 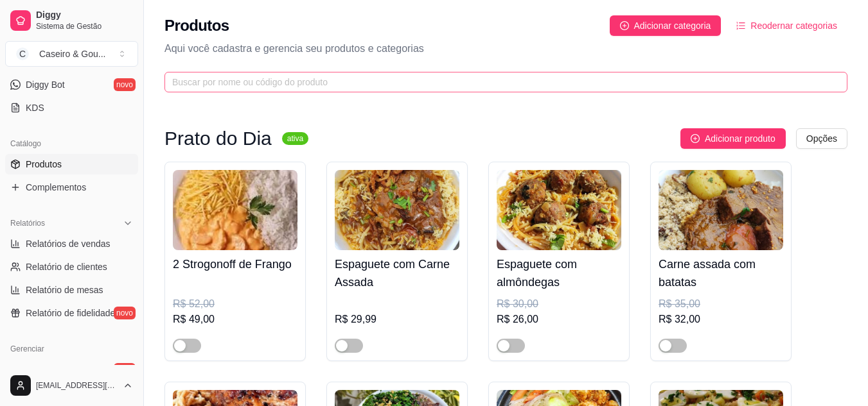 What do you see at coordinates (559, 320) in the screenshot?
I see `div: R$ 26,00` at bounding box center [559, 320].